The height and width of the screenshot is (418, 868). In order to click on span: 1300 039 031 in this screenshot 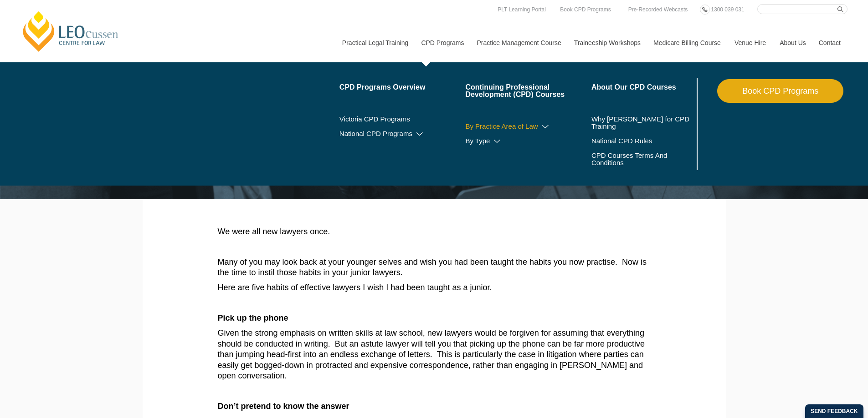, I will do `click(727, 10)`.